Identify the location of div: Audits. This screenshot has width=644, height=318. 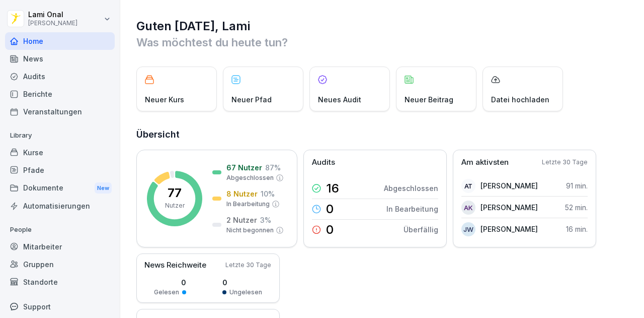
(60, 76).